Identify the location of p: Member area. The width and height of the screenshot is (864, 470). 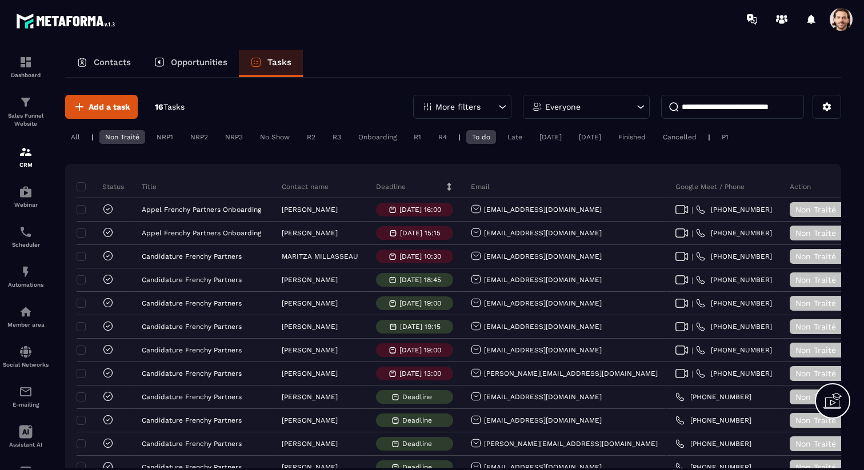
(26, 324).